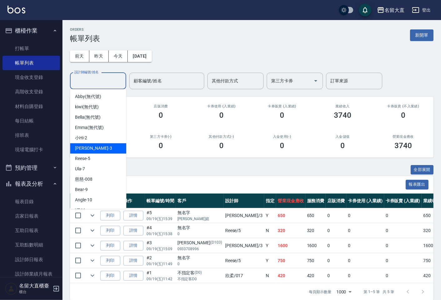  What do you see at coordinates (200, 272) in the screenshot?
I see `div: 不指定客` at bounding box center [200, 272].